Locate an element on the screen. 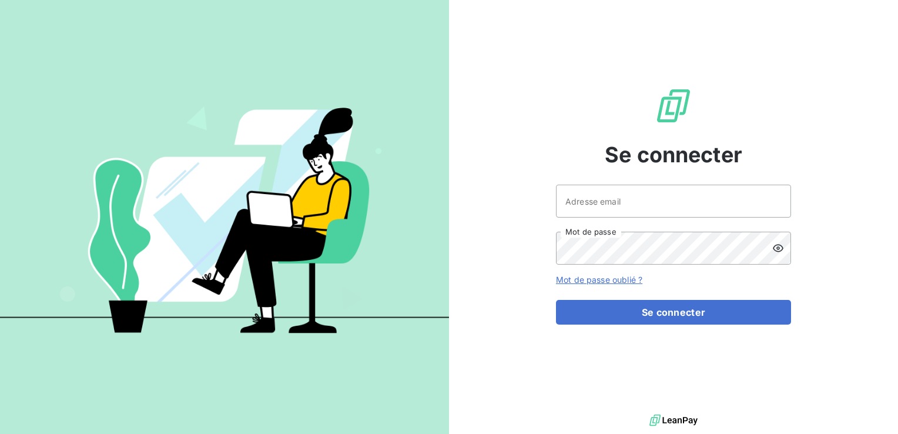  a: Mot de passe oublié ? is located at coordinates (599, 279).